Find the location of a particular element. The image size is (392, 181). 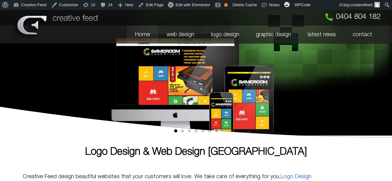

span: Go to slide 5 is located at coordinates (203, 131).